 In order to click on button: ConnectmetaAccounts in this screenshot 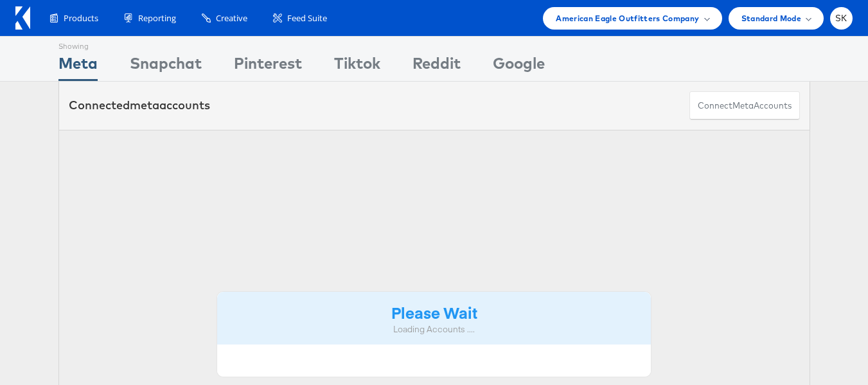, I will do `click(745, 105)`.